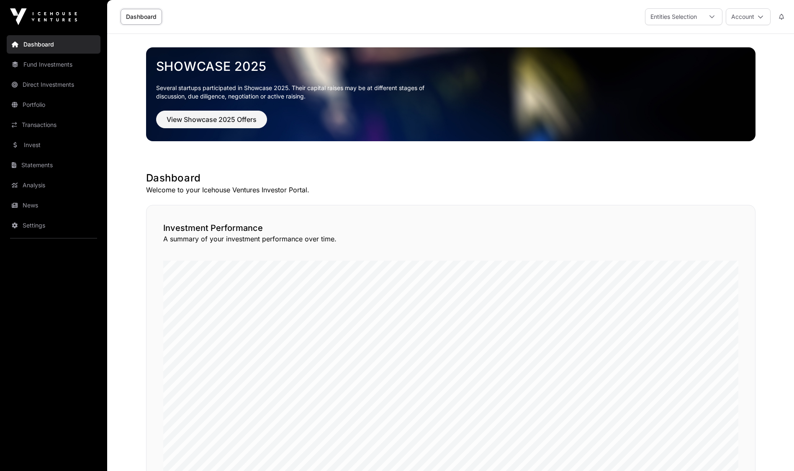 The height and width of the screenshot is (471, 794). What do you see at coordinates (54, 205) in the screenshot?
I see `a: News` at bounding box center [54, 205].